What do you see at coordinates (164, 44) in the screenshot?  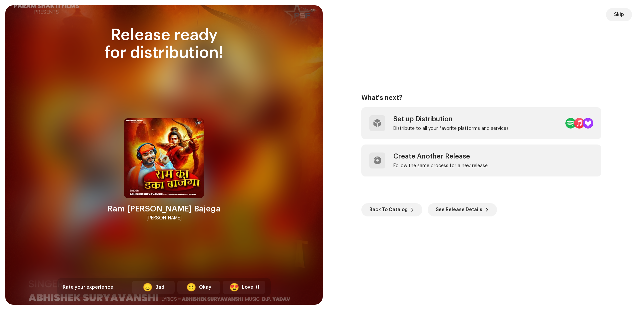 I see `div: Release ready for distribution!` at bounding box center [164, 44].